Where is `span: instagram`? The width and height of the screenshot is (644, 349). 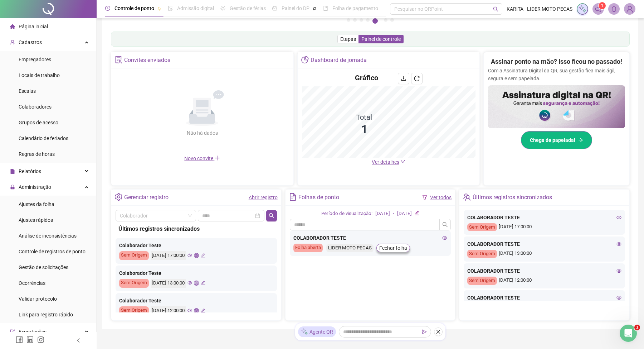 span: instagram is located at coordinates (41, 340).